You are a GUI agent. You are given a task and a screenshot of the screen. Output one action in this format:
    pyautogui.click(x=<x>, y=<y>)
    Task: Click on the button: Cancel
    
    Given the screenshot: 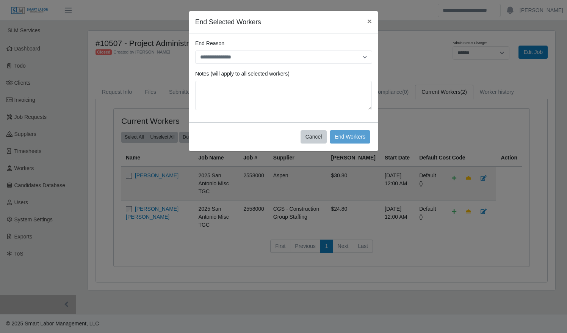 What is the action you would take?
    pyautogui.click(x=314, y=137)
    